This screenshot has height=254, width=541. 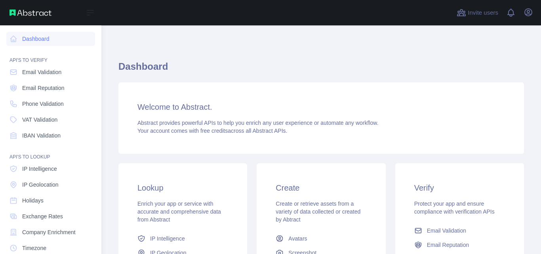 I want to click on a: Phone Validation, so click(x=51, y=104).